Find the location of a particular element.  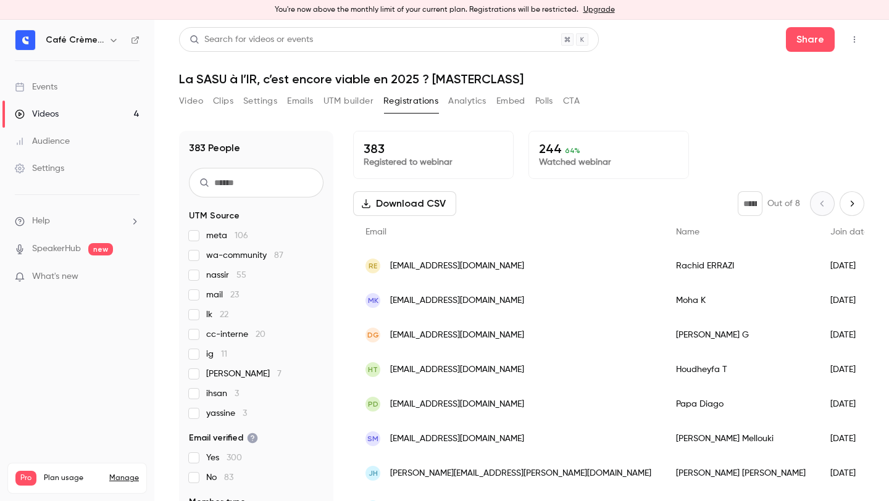

a: Manage is located at coordinates (124, 479).